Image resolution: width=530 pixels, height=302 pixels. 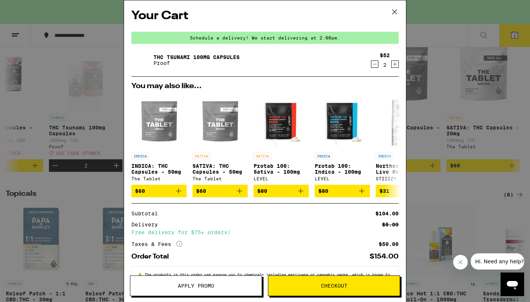 What do you see at coordinates (281, 121) in the screenshot?
I see `img: LEVEL - Protab 100: Sativa - 100mg` at bounding box center [281, 121].